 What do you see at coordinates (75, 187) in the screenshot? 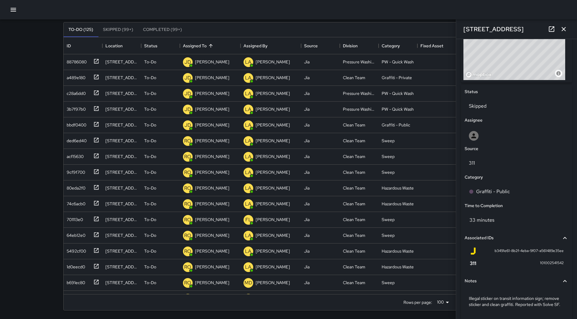
I see `div: 80eda2f0` at bounding box center [75, 187].